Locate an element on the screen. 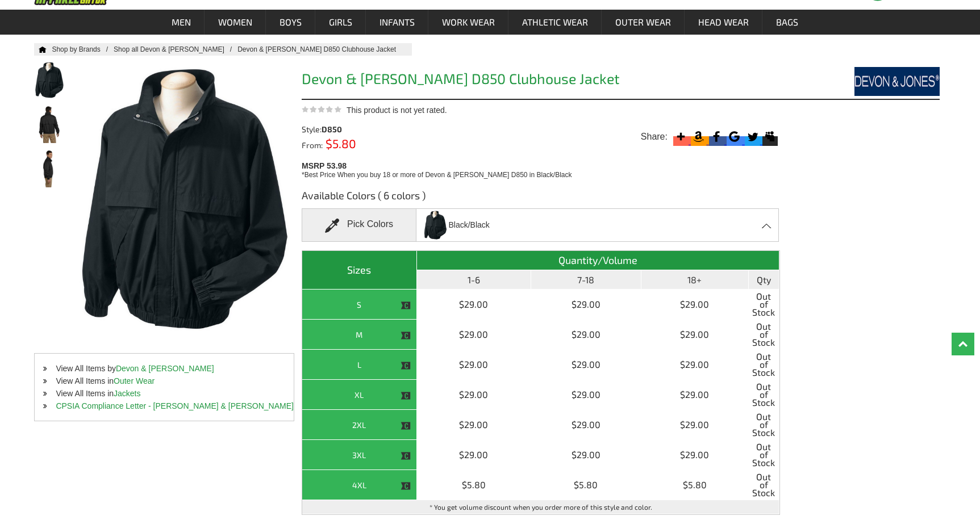  th: M is located at coordinates (359, 334).